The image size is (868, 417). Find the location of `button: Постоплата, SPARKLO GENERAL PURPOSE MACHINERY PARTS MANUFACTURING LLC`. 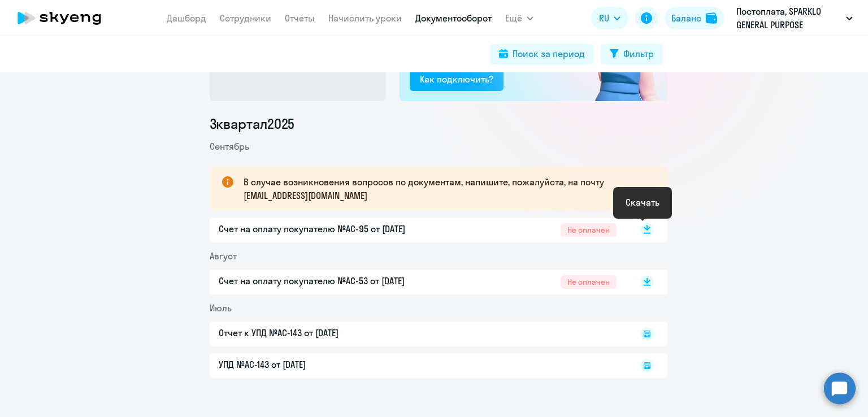

button: Постоплата, SPARKLO GENERAL PURPOSE MACHINERY PARTS MANUFACTURING LLC is located at coordinates (794, 18).